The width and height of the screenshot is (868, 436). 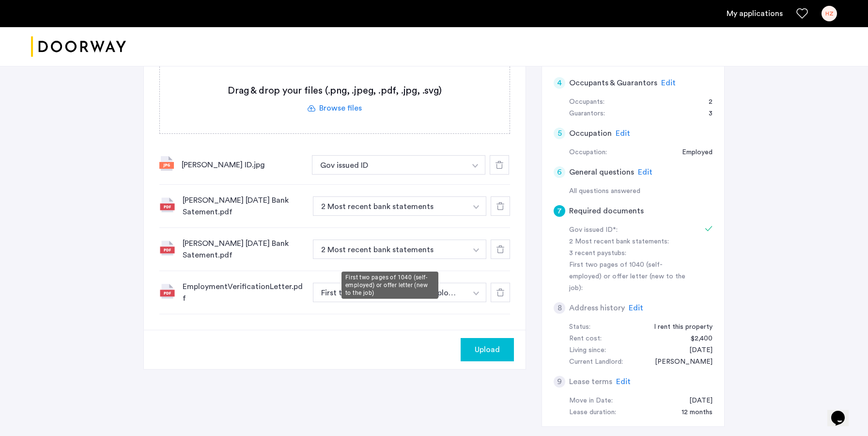 What do you see at coordinates (78, 46) in the screenshot?
I see `a: Cazamio logo` at bounding box center [78, 46].